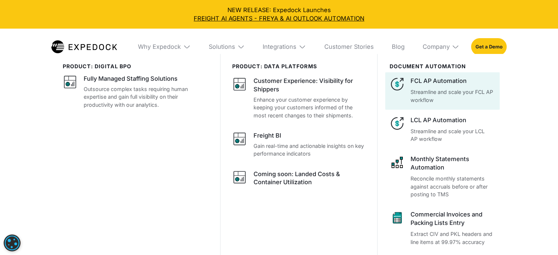  What do you see at coordinates (443, 130) in the screenshot?
I see `a: LCL AP AutomationStreamline and scale your LCL AP workflow` at bounding box center [443, 130].